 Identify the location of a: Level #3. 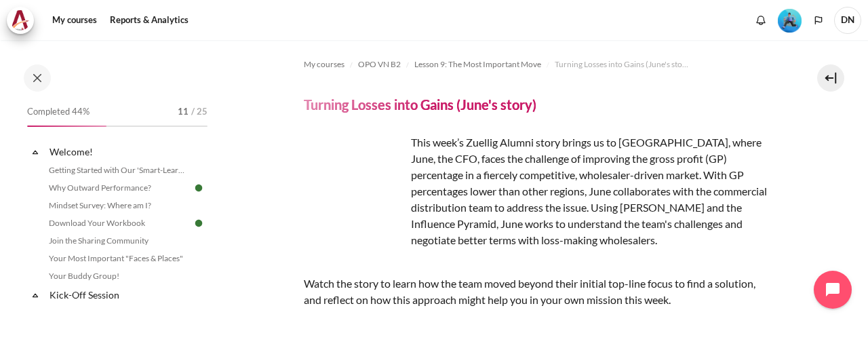
(789, 20).